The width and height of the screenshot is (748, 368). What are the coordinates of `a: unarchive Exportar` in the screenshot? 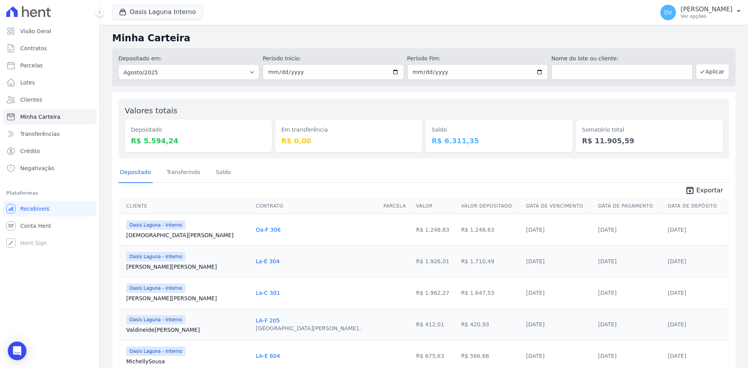 It's located at (704, 191).